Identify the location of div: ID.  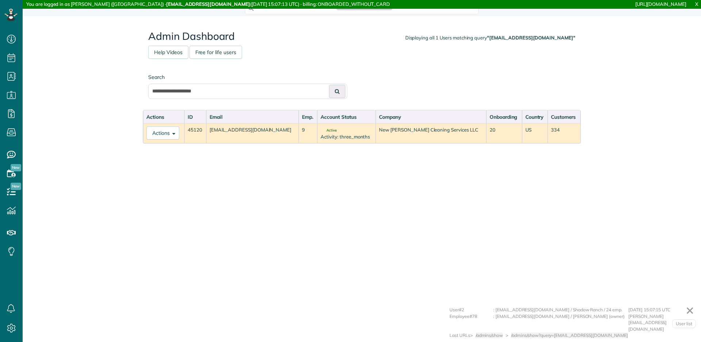
(195, 117).